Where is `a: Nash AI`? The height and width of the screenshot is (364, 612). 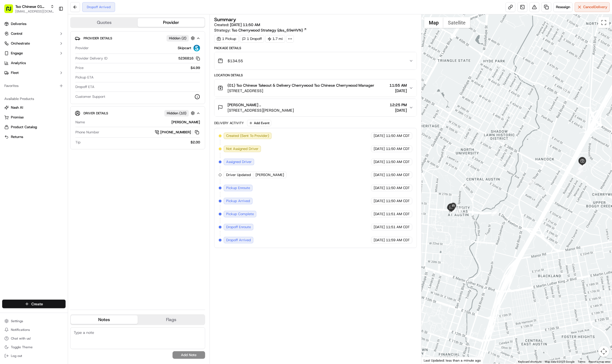 a: Nash AI is located at coordinates (33, 108).